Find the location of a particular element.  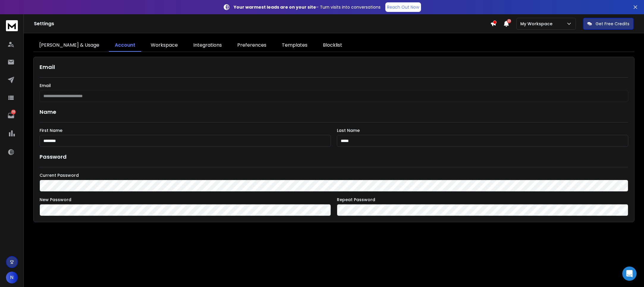

label: First Name is located at coordinates (185, 131).